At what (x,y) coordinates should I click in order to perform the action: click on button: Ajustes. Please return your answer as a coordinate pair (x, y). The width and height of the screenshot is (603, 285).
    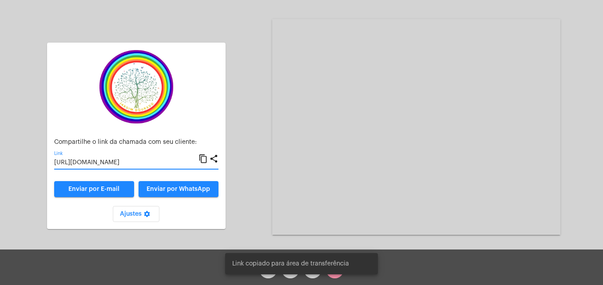
    Looking at the image, I should click on (136, 214).